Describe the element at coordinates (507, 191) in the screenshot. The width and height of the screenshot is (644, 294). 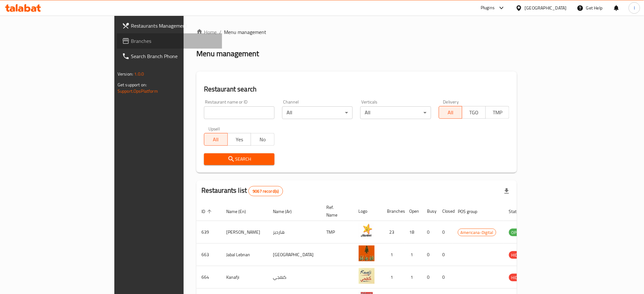
I see `div: Export file` at that location.